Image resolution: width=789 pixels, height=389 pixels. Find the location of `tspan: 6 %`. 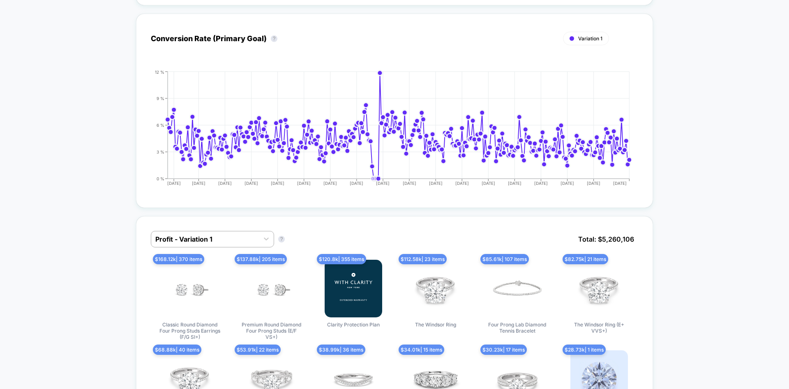

tspan: 6 % is located at coordinates (160, 125).